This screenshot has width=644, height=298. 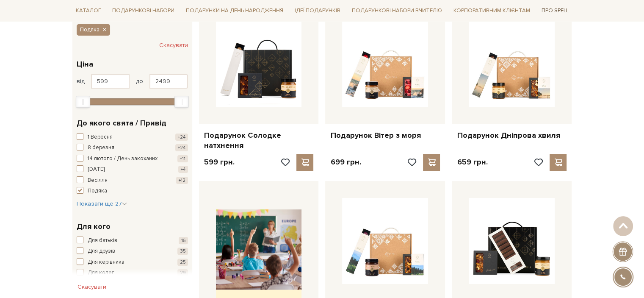 What do you see at coordinates (132, 159) in the screenshot?
I see `button: 14 лютого / День закоханих +11` at bounding box center [132, 159].